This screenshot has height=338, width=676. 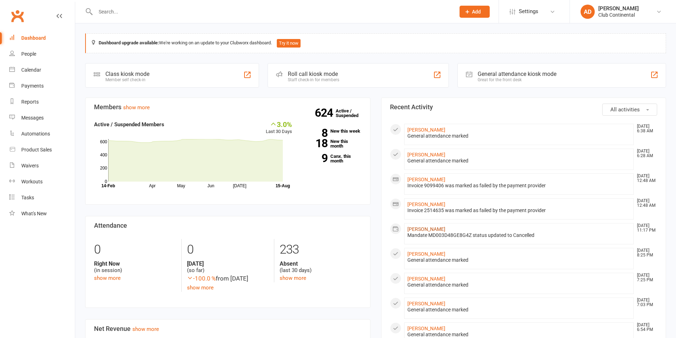 I want to click on h3: Recent Activity, so click(x=524, y=107).